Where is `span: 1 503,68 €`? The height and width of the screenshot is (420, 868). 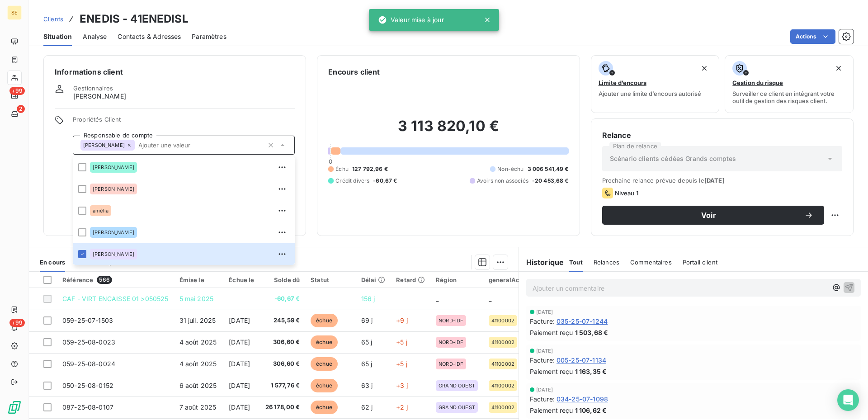 span: 1 503,68 € is located at coordinates (592, 332).